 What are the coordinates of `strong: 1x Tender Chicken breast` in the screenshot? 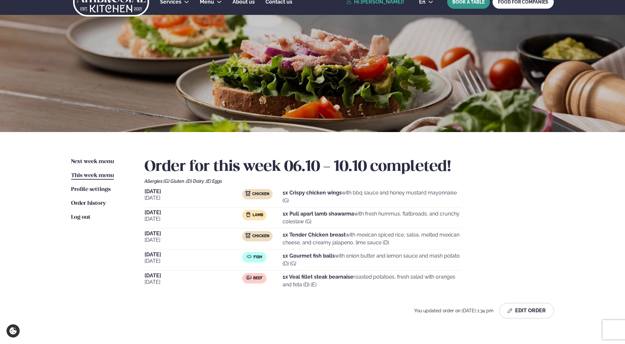 It's located at (314, 234).